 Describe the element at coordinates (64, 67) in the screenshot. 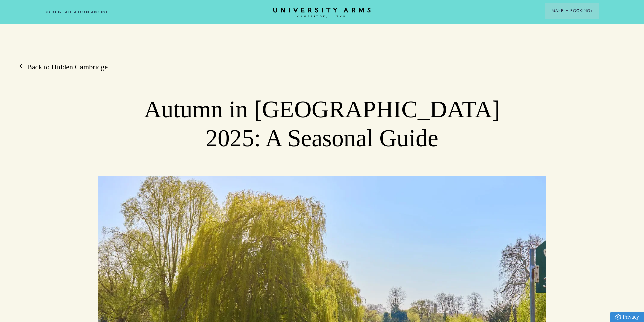

I see `a: Back to Hidden Cambridge` at that location.